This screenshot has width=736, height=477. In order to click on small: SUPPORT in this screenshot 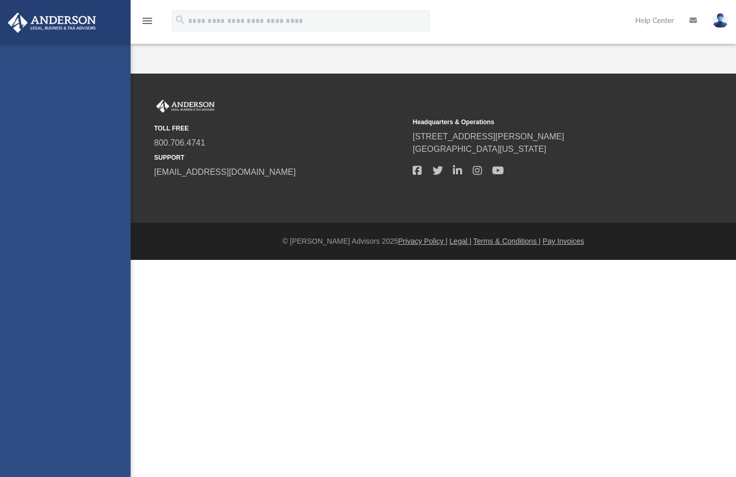, I will do `click(279, 158)`.